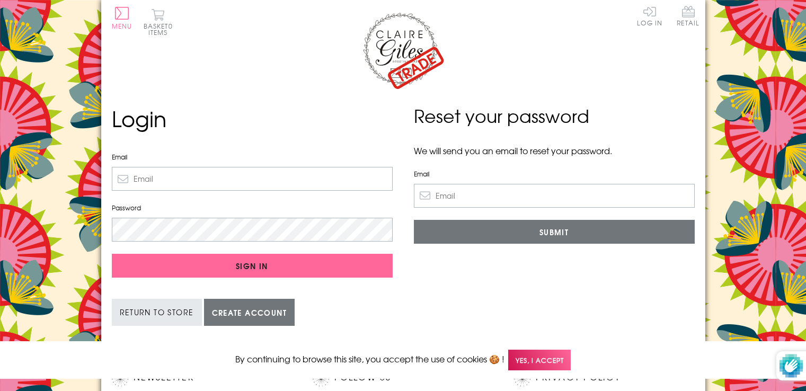  What do you see at coordinates (403, 50) in the screenshot?
I see `img: Claire Giles Trade` at bounding box center [403, 50].